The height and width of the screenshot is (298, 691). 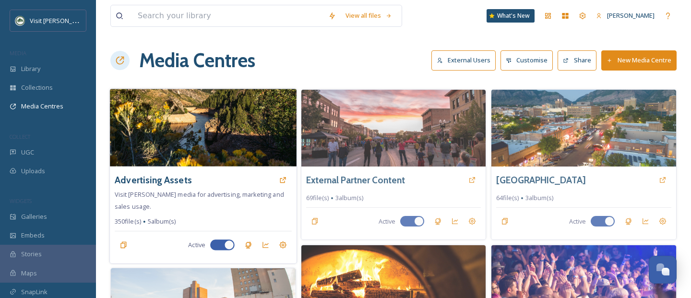 What do you see at coordinates (33, 235) in the screenshot?
I see `span: Embeds` at bounding box center [33, 235].